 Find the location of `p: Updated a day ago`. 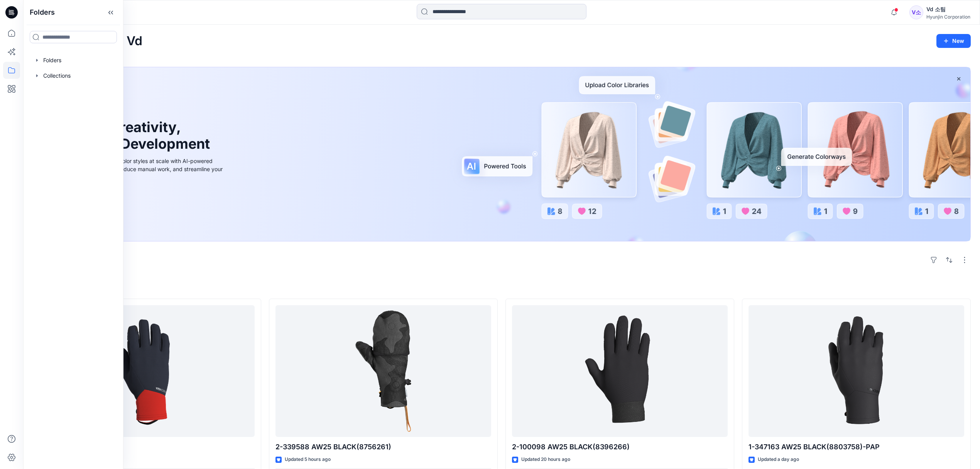

p: Updated a day ago is located at coordinates (778, 459).